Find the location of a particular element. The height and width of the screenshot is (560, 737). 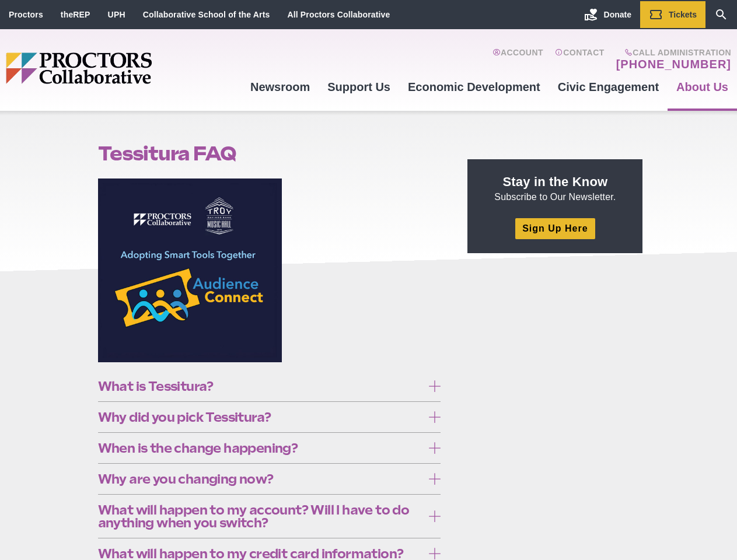

span: What is Tessitura? is located at coordinates (261, 386).